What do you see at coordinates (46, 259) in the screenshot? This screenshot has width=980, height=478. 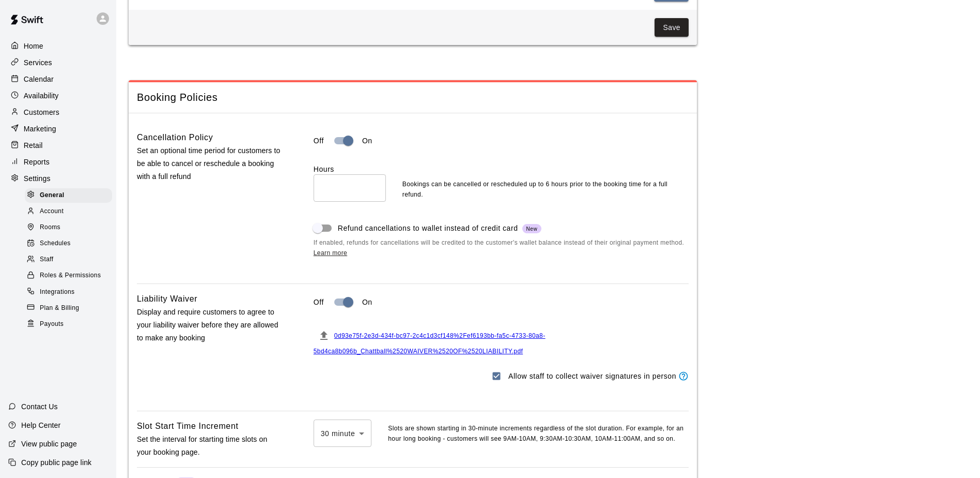 I see `span: Staff` at bounding box center [46, 259].